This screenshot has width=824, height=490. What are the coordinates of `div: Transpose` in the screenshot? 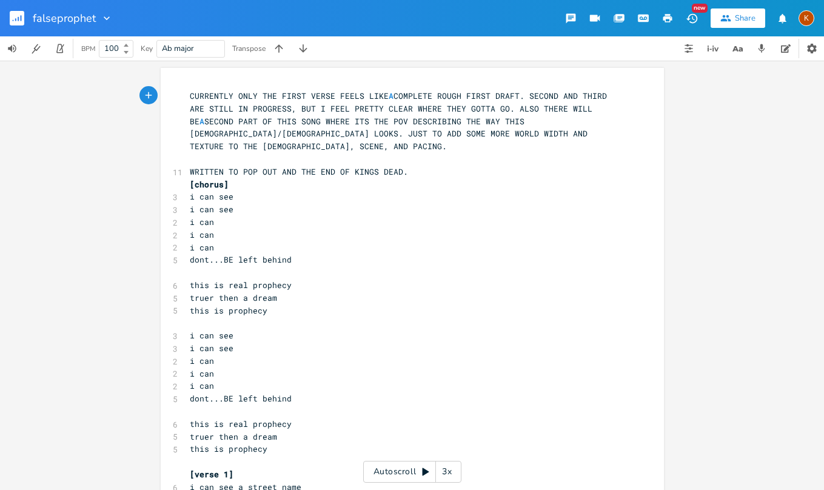 It's located at (249, 48).